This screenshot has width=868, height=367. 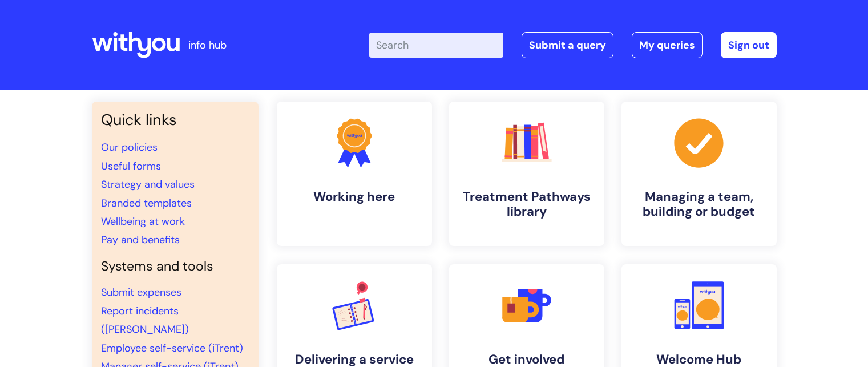 What do you see at coordinates (355, 197) in the screenshot?
I see `h4: Working here` at bounding box center [355, 197].